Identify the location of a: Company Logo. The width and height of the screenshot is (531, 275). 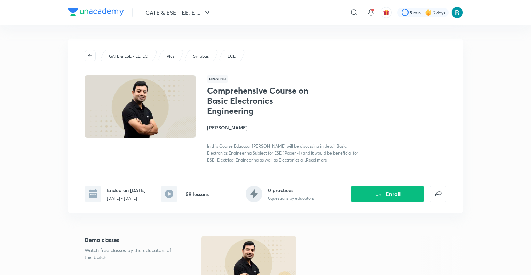
(96, 13).